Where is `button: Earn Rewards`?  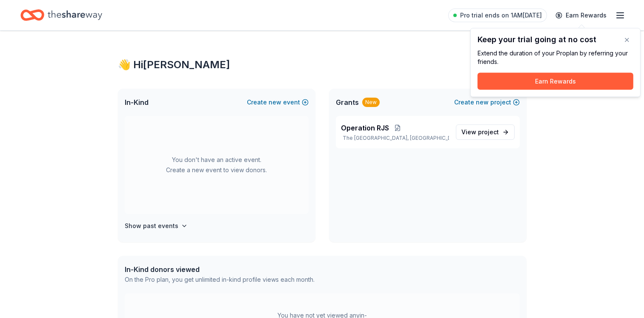 button: Earn Rewards is located at coordinates (555, 81).